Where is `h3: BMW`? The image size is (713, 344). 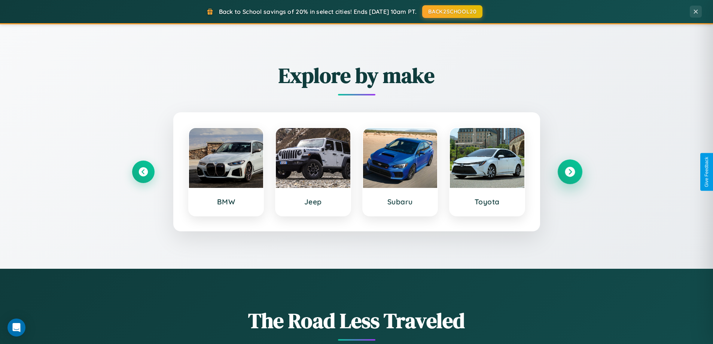 h3: BMW is located at coordinates (226, 202).